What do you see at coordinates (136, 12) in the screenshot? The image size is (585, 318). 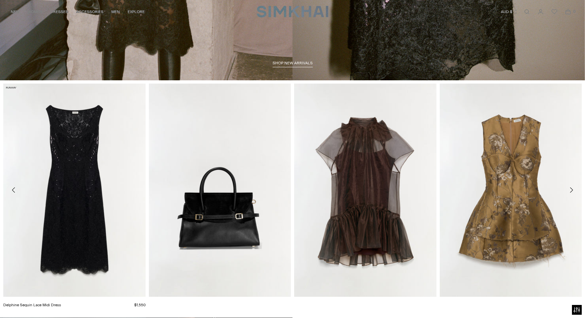 I see `a: EXPLORE` at bounding box center [136, 12].